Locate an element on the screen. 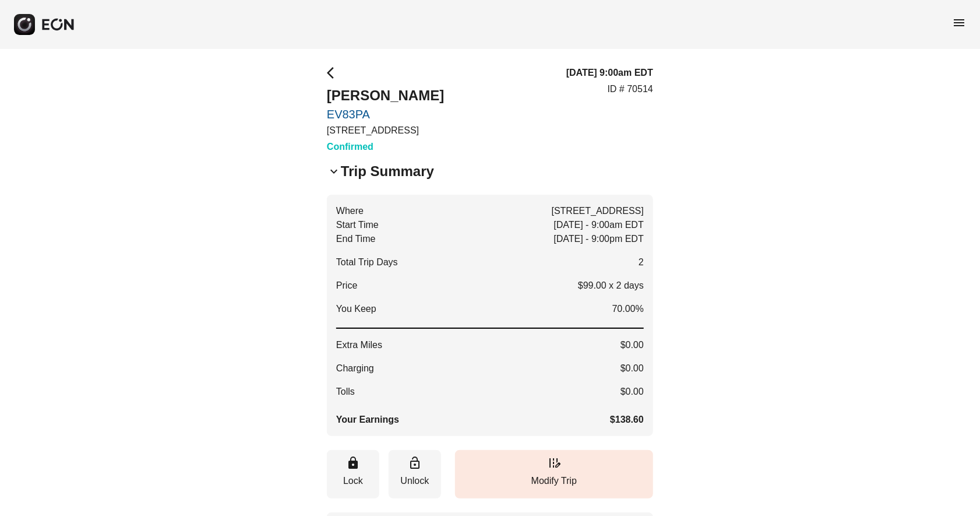 The image size is (980, 516). button: Modify Trip is located at coordinates (554, 474).